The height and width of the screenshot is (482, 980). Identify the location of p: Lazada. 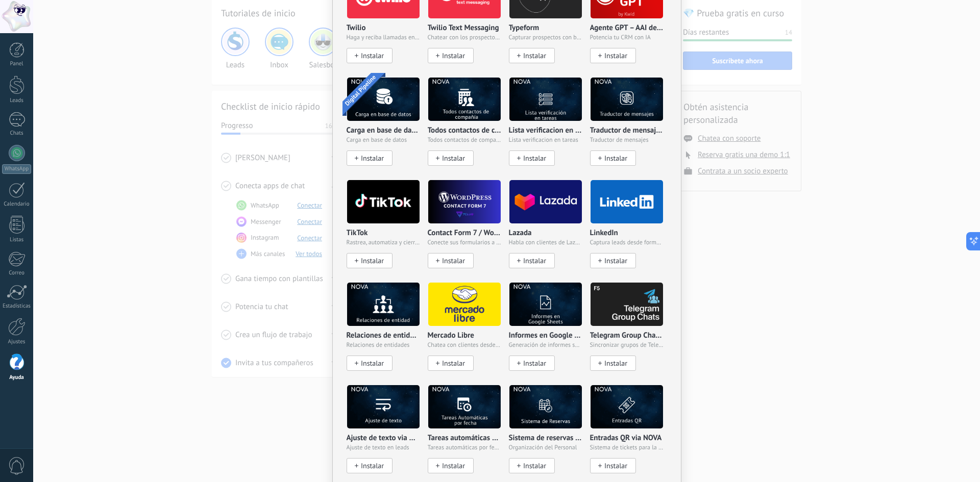
(520, 233).